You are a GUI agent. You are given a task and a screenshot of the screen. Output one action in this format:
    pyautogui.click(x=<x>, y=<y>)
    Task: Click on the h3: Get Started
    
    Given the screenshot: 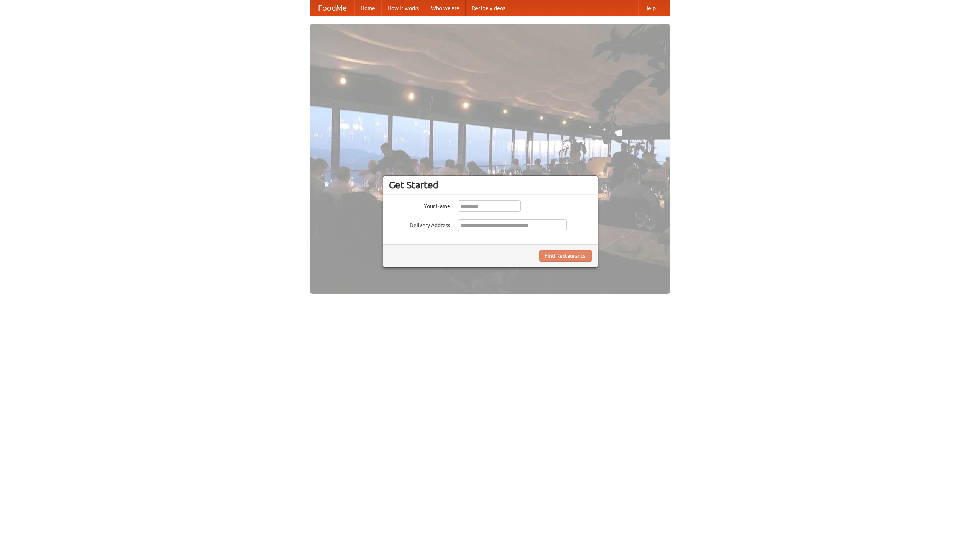 What is the action you would take?
    pyautogui.click(x=490, y=185)
    